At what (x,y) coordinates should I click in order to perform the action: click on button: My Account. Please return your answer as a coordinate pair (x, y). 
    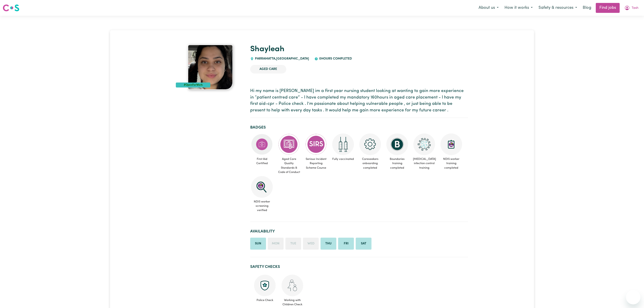
    Looking at the image, I should click on (631, 8).